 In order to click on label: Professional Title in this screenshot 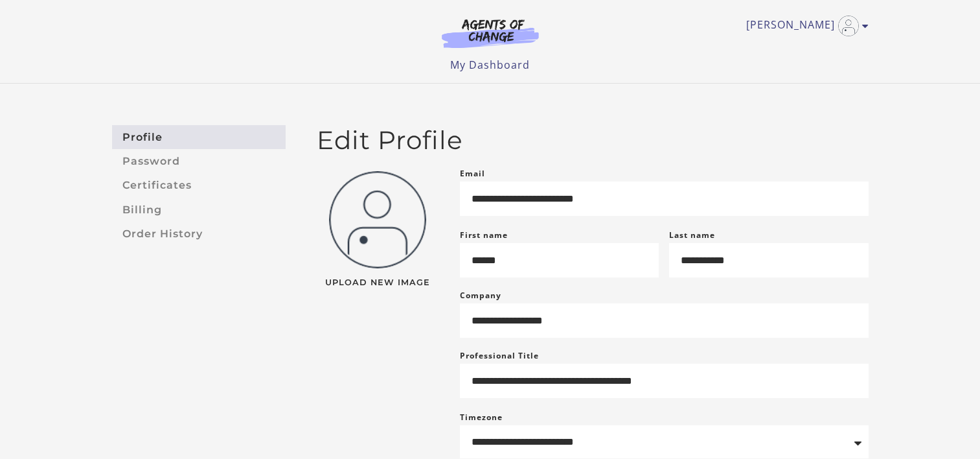, I will do `click(499, 356)`.